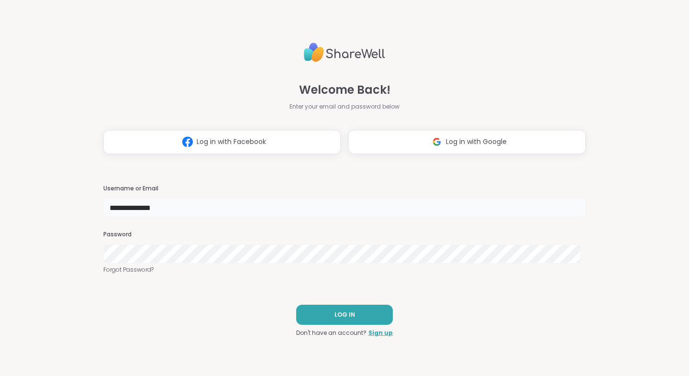 This screenshot has width=689, height=376. I want to click on button: Log in with Google, so click(467, 142).